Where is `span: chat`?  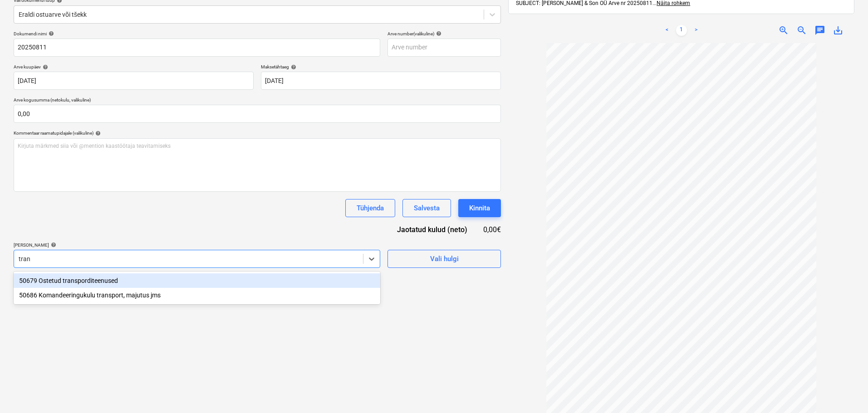 span: chat is located at coordinates (820, 30).